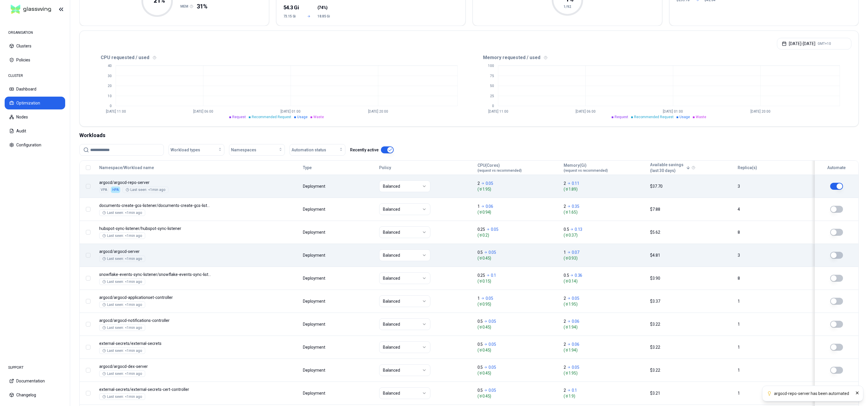 This screenshot has width=868, height=406. Describe the element at coordinates (518, 189) in the screenshot. I see `span: ( 1.95 )` at that location.